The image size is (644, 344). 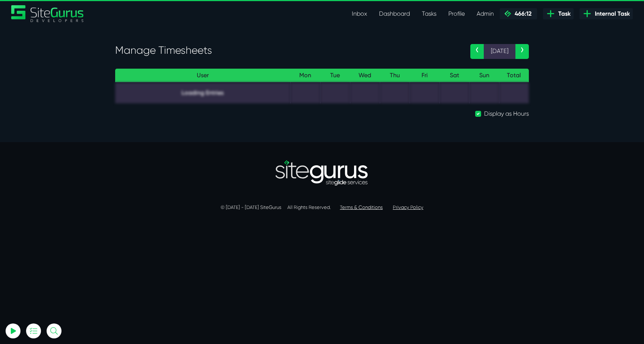 I want to click on th: Thu, so click(x=394, y=75).